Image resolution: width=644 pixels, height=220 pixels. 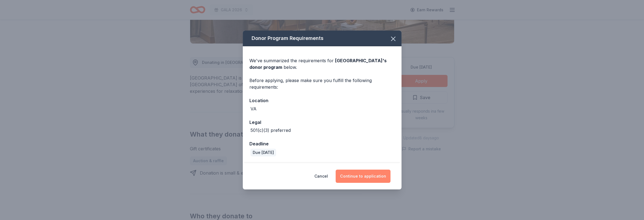 I want to click on div: We've summarized the requirements for below., so click(x=322, y=63).